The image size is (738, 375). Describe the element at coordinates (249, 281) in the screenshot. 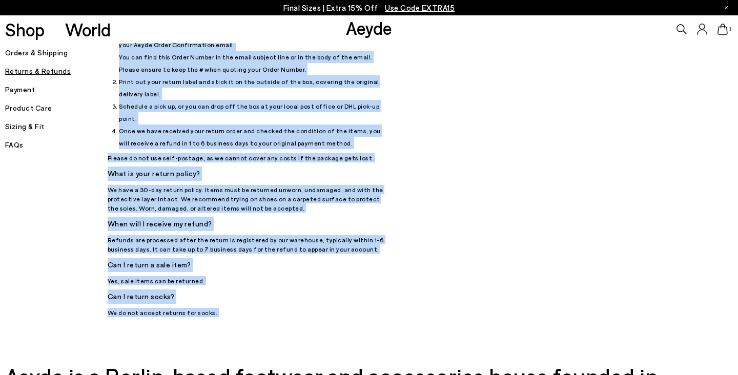

I see `p: Yes, sale items can be returned.` at that location.